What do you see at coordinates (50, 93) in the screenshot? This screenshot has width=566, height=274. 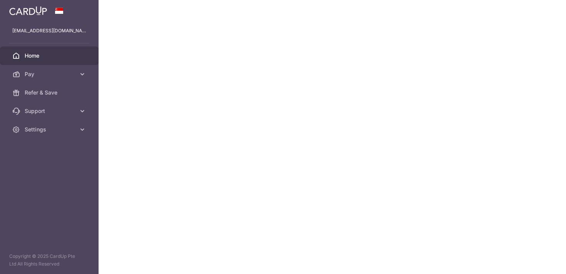 I see `span: Refer & Save` at bounding box center [50, 93].